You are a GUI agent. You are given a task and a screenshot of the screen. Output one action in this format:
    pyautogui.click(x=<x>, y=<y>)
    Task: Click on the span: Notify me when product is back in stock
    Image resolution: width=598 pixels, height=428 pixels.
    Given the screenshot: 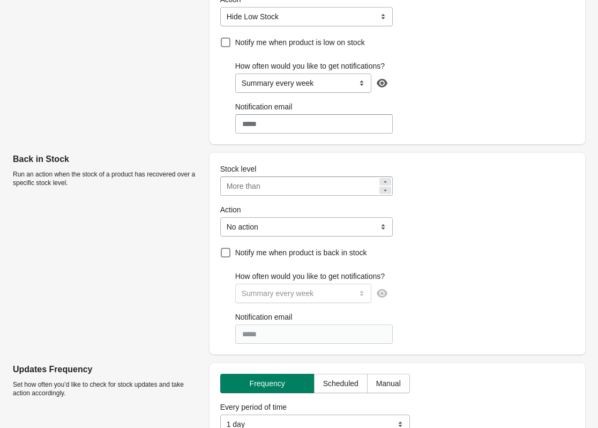 What is the action you would take?
    pyautogui.click(x=301, y=252)
    